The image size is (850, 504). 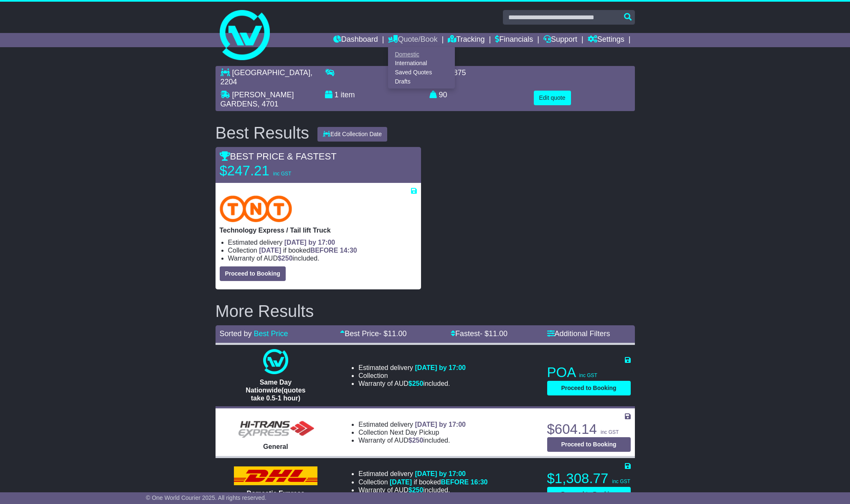 What do you see at coordinates (413, 40) in the screenshot?
I see `a: Quote/Book` at bounding box center [413, 40].